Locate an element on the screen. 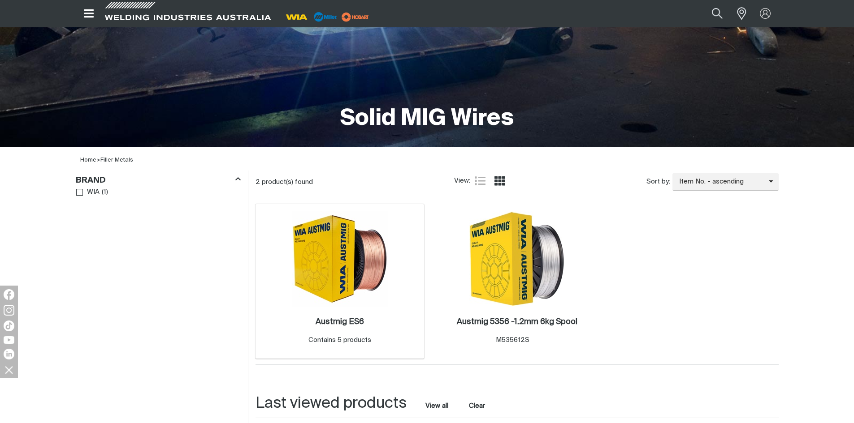 The height and width of the screenshot is (423, 854). h2: Austmig ES6 is located at coordinates (340, 322).